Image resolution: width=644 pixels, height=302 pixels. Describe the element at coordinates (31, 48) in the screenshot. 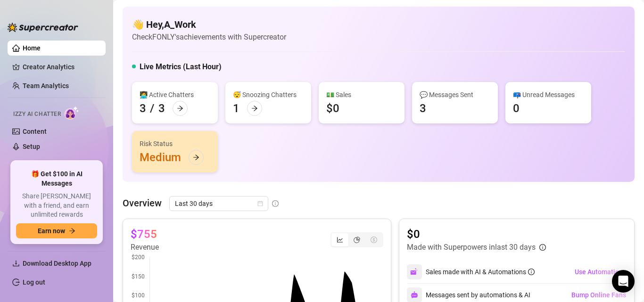

I see `a: Home` at that location.